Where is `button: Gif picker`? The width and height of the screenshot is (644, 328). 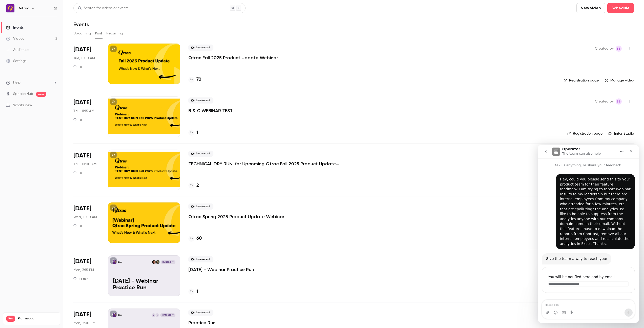 button: Gif picker is located at coordinates (26, 168).